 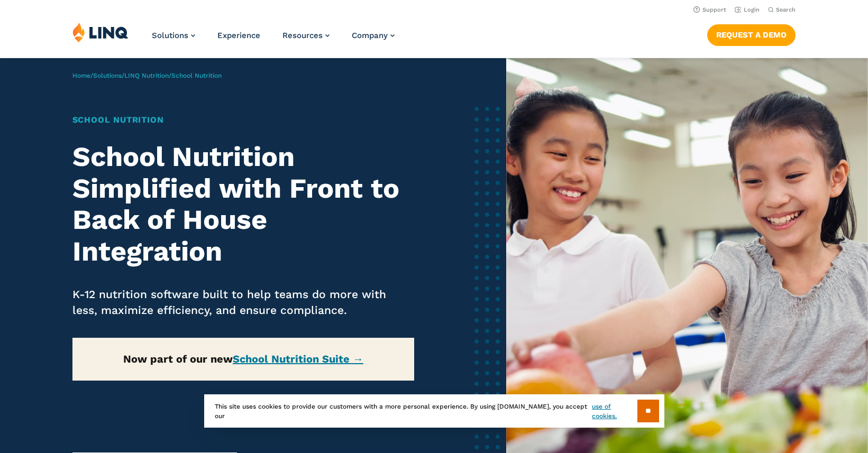 What do you see at coordinates (302, 35) in the screenshot?
I see `span: Resources` at bounding box center [302, 35].